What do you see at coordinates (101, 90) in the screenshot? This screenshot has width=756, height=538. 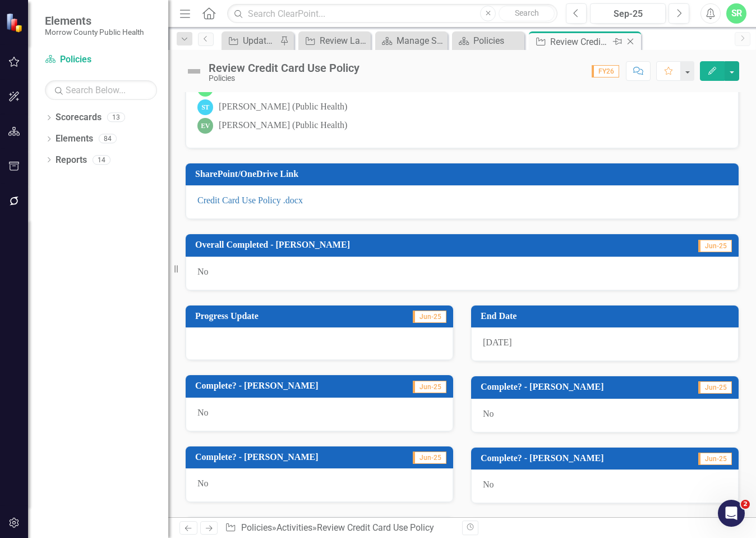 I see `input: Search Below...` at bounding box center [101, 90].